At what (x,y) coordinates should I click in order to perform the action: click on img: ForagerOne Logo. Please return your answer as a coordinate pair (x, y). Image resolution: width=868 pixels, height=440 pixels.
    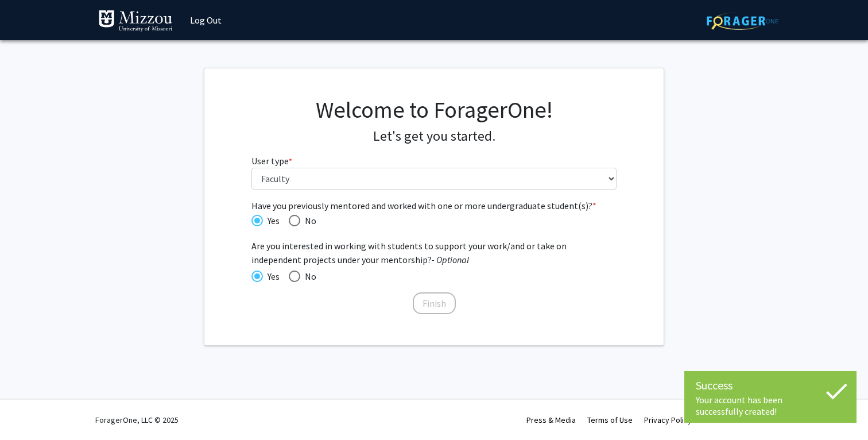
    Looking at the image, I should click on (742, 20).